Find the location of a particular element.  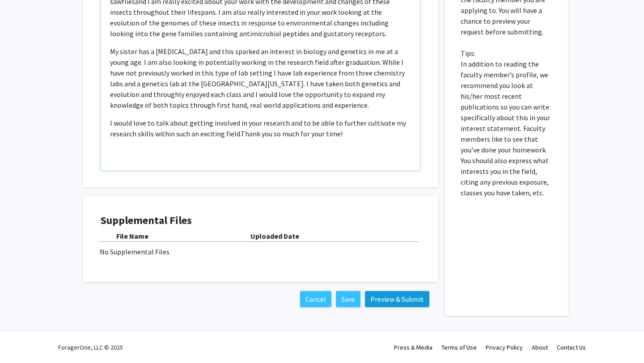

p: I would love to talk about getting involved in your research and to be able to further cultivate ... is located at coordinates (260, 92).